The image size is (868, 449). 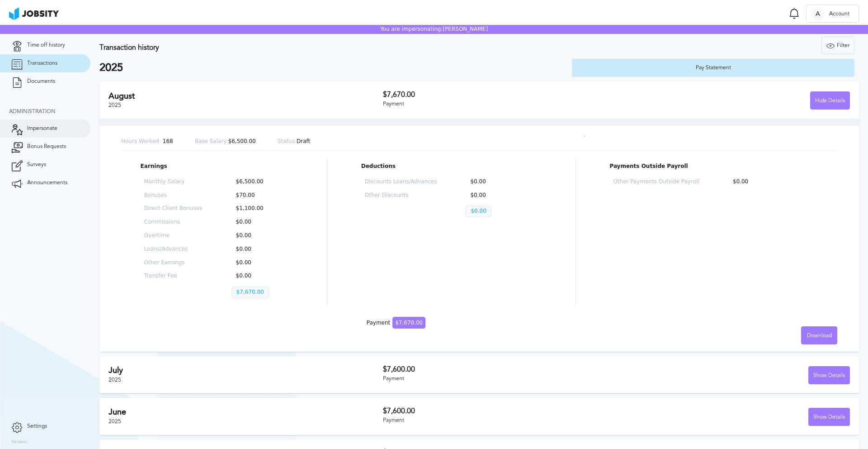 I want to click on div: Pay Statement, so click(x=713, y=68).